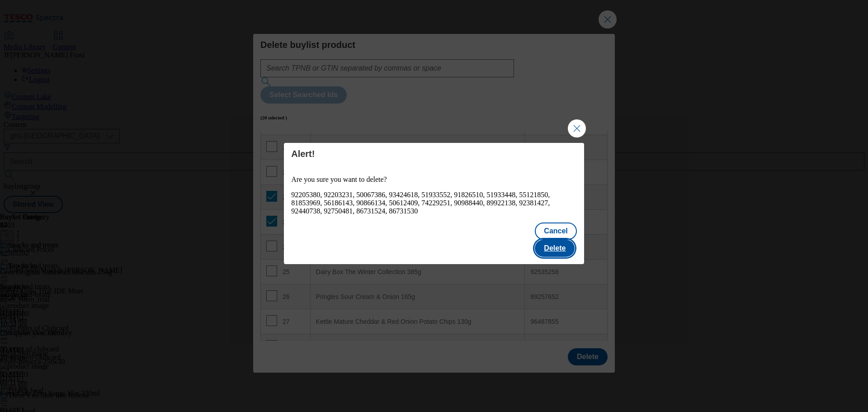  Describe the element at coordinates (577, 129) in the screenshot. I see `button: Close Modal` at that location.